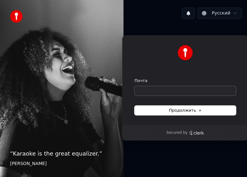 This screenshot has width=247, height=177. Describe the element at coordinates (197, 133) in the screenshot. I see `a: Clerk logo` at that location.